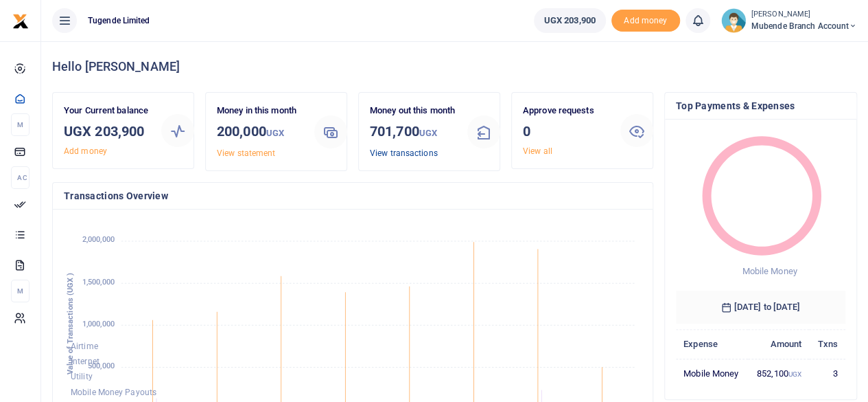  Describe the element at coordinates (98, 240) in the screenshot. I see `tspan: 2,000,000` at that location.